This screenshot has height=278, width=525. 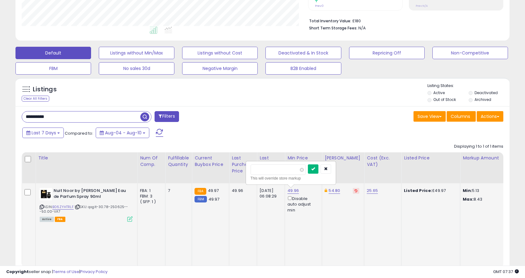 I want to click on button: Save View, so click(x=430, y=116).